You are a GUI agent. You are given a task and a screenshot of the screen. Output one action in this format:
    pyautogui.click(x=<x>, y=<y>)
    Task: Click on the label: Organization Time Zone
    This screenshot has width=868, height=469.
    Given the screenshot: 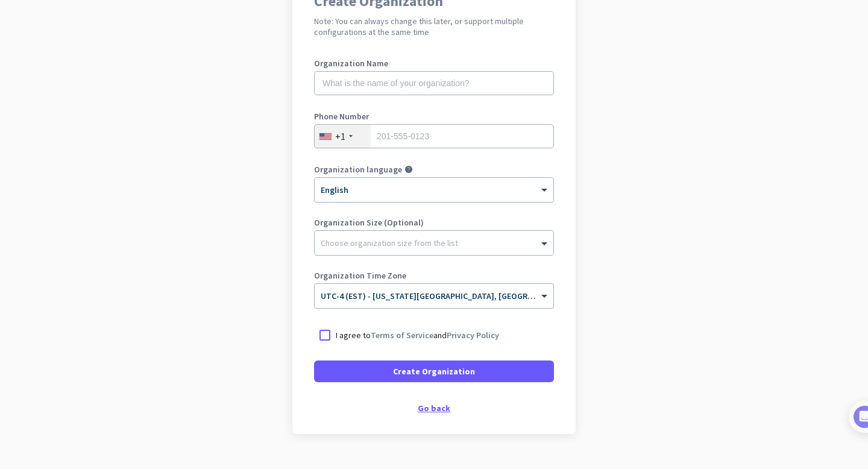 What is the action you would take?
    pyautogui.click(x=434, y=275)
    